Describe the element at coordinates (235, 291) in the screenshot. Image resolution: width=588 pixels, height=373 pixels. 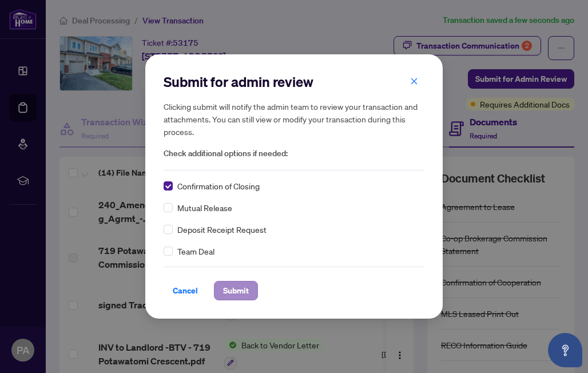
I see `button: Submit` at that location.